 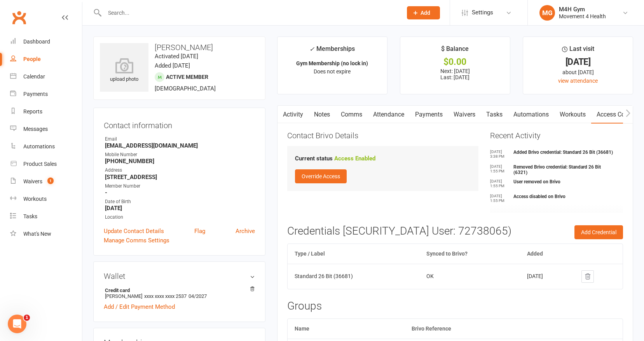 What do you see at coordinates (19, 17) in the screenshot?
I see `a: Clubworx` at bounding box center [19, 17].